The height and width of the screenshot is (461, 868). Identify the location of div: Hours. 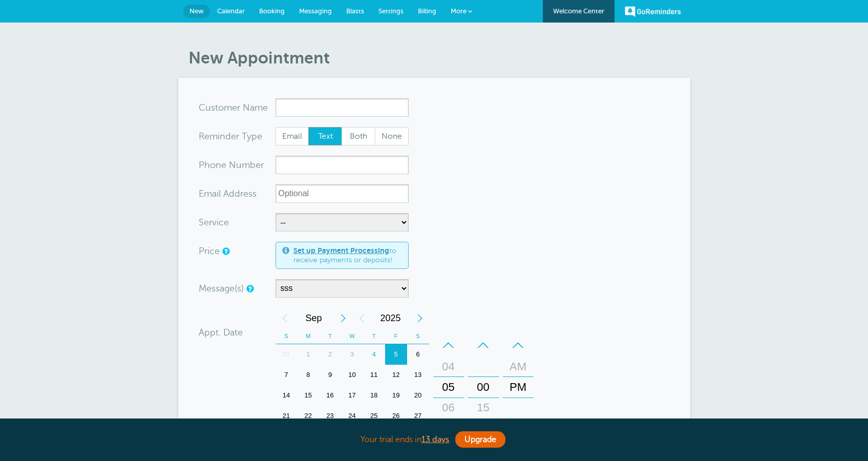
(448, 387).